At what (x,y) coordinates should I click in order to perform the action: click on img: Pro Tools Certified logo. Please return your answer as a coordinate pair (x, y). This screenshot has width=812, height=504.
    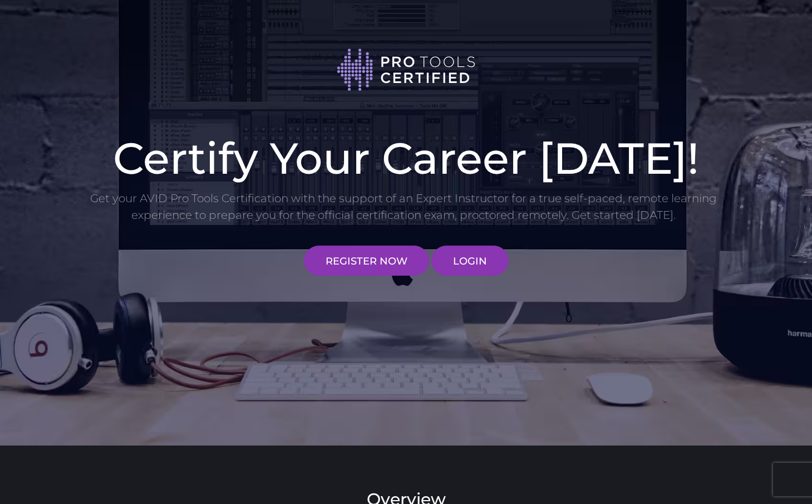
    Looking at the image, I should click on (407, 70).